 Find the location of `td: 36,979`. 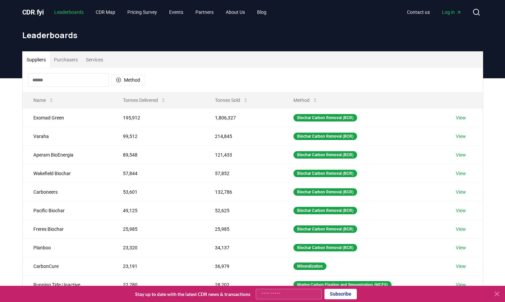

td: 36,979 is located at coordinates (243, 266).